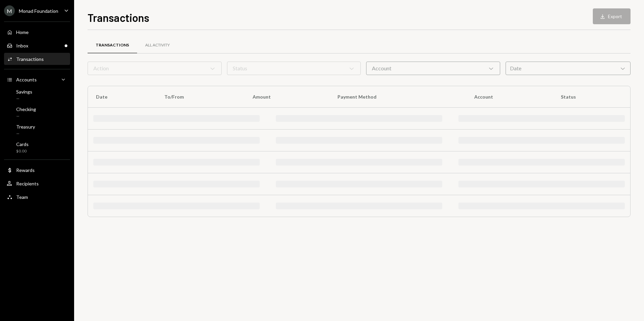  I want to click on a: Home, so click(37, 32).